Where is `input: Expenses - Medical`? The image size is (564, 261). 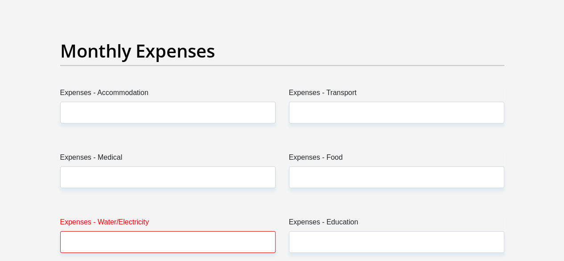
input: Expenses - Medical is located at coordinates (168, 177).